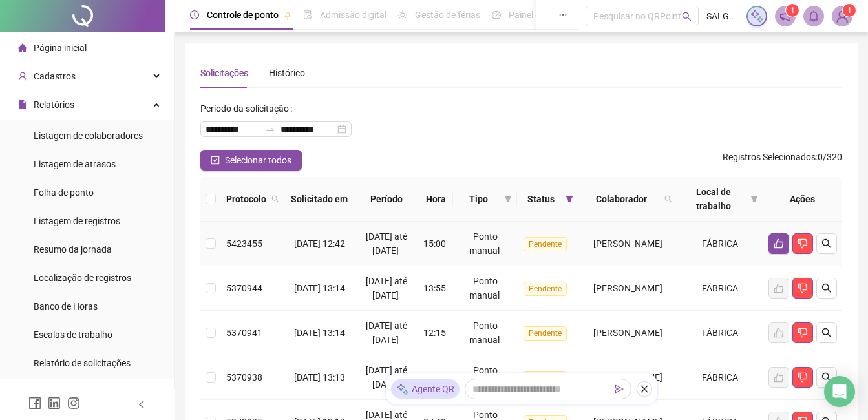 The image size is (868, 420). Describe the element at coordinates (769, 157) in the screenshot. I see `span: Registros Selecionados` at that location.